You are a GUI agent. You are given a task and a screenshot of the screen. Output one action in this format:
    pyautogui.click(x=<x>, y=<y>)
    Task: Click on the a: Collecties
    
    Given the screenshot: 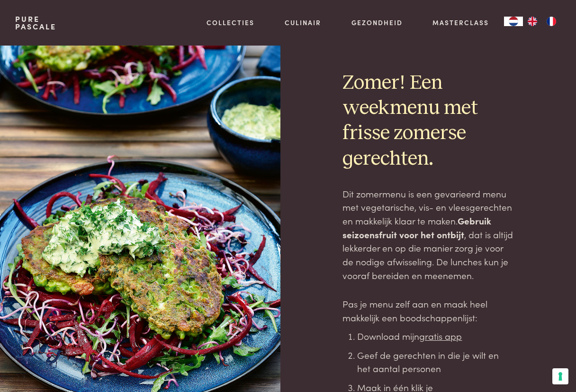 What is the action you would take?
    pyautogui.click(x=231, y=22)
    